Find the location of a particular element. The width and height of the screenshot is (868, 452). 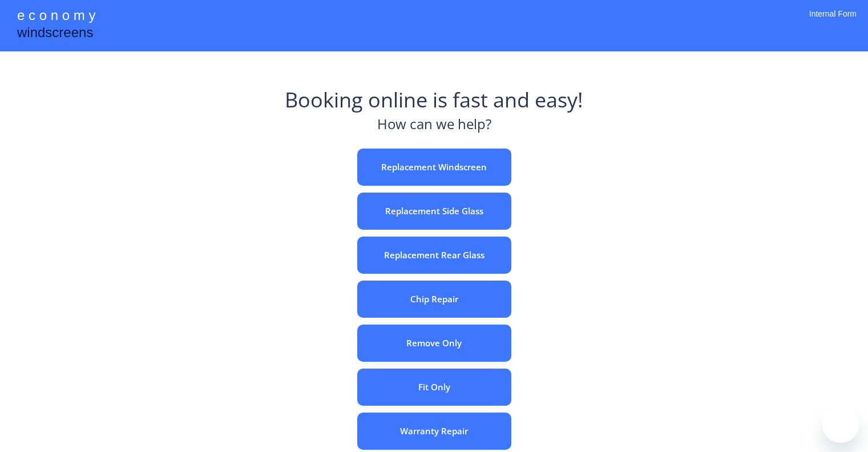

button: Replacement Side Glass is located at coordinates (434, 210).